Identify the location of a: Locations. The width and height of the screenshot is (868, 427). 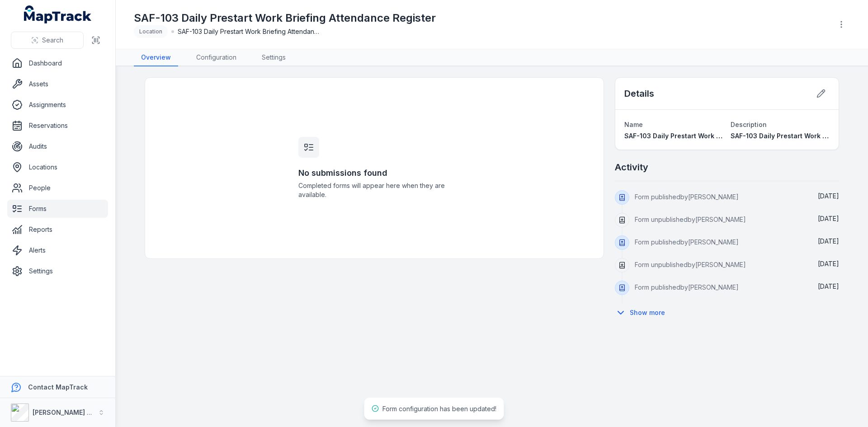
(58, 167).